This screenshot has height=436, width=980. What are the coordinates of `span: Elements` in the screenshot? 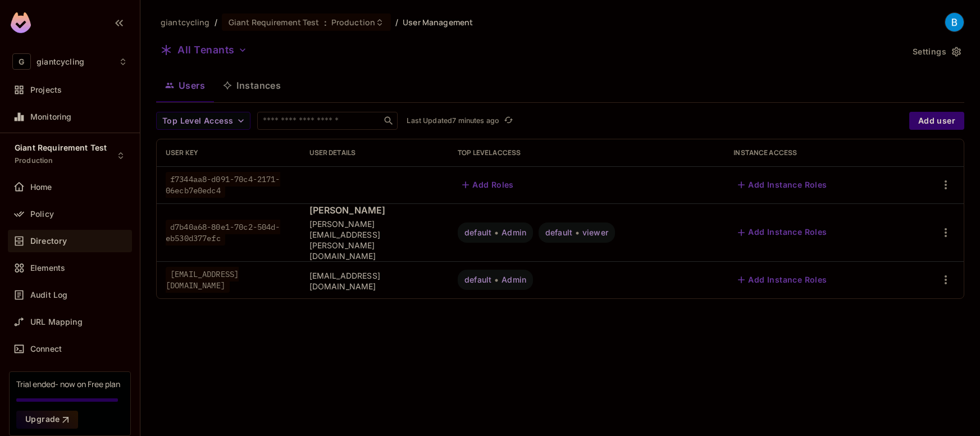 It's located at (48, 268).